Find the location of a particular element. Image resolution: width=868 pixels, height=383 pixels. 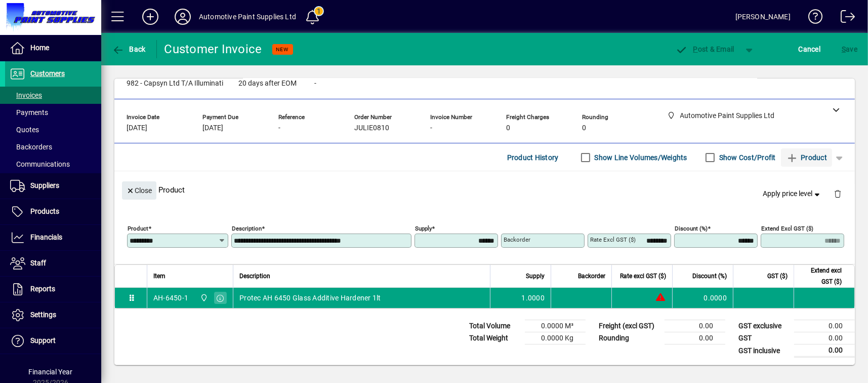

td: 0.0000 is located at coordinates (702, 298).